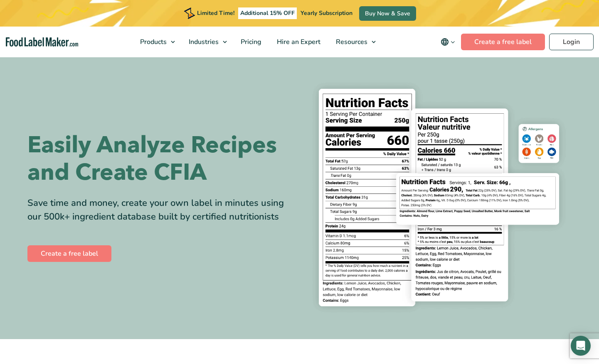 The image size is (599, 364). I want to click on span: Additional 15% OFF, so click(268, 13).